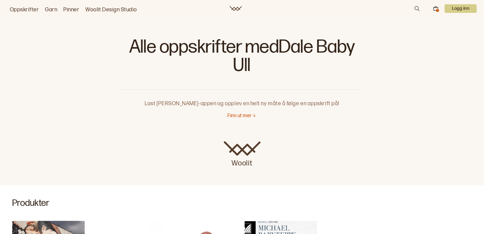 The image size is (484, 234). I want to click on button: Finn ut mer, so click(242, 116).